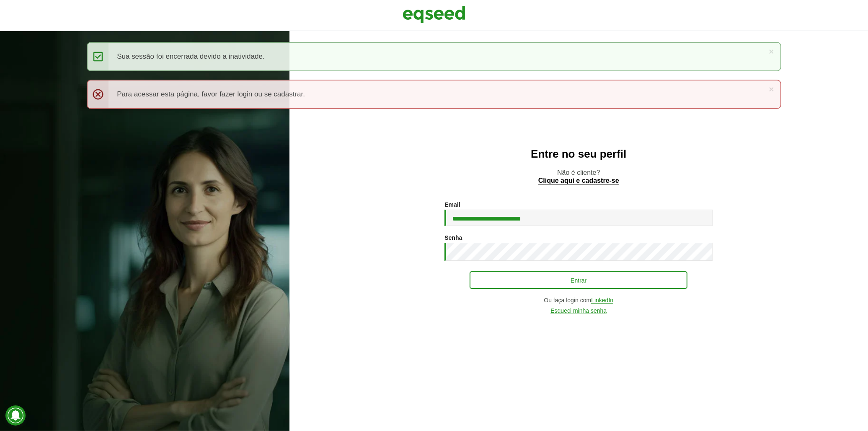 The height and width of the screenshot is (431, 868). Describe the element at coordinates (452, 205) in the screenshot. I see `label: Email` at that location.